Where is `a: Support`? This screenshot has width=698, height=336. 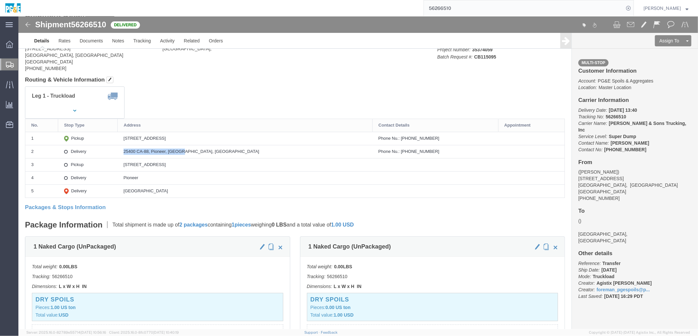
a: Support is located at coordinates (312, 332).